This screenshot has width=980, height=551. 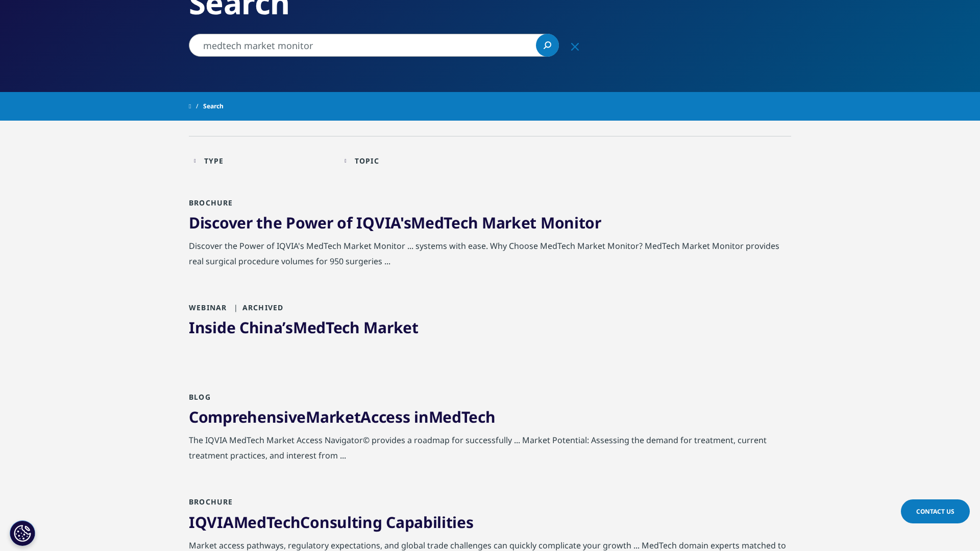 What do you see at coordinates (207, 307) in the screenshot?
I see `span: Webinar` at bounding box center [207, 307].